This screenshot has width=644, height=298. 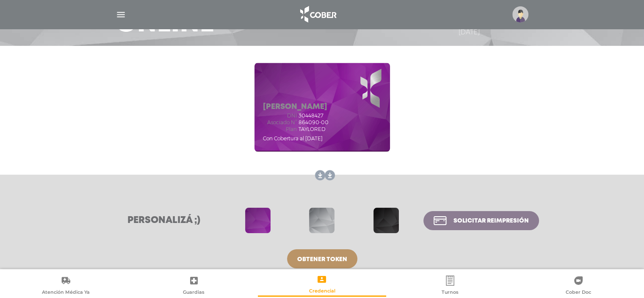 I want to click on a: Obtener token, so click(x=322, y=258).